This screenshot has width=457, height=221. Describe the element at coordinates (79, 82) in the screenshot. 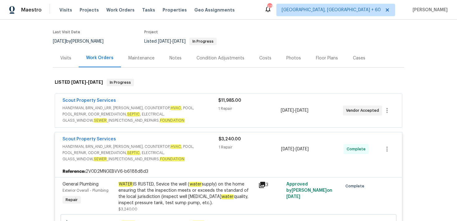

I see `h6: LISTED` at that location.